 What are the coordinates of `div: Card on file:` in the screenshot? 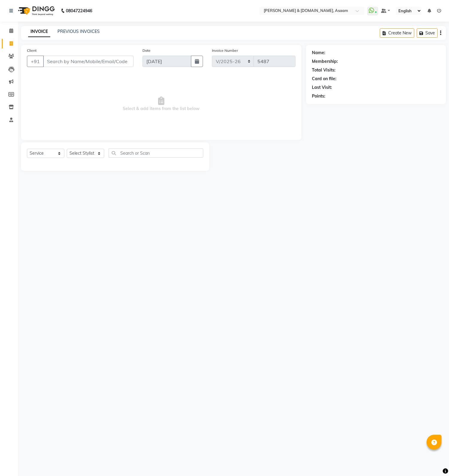 It's located at (325, 79).